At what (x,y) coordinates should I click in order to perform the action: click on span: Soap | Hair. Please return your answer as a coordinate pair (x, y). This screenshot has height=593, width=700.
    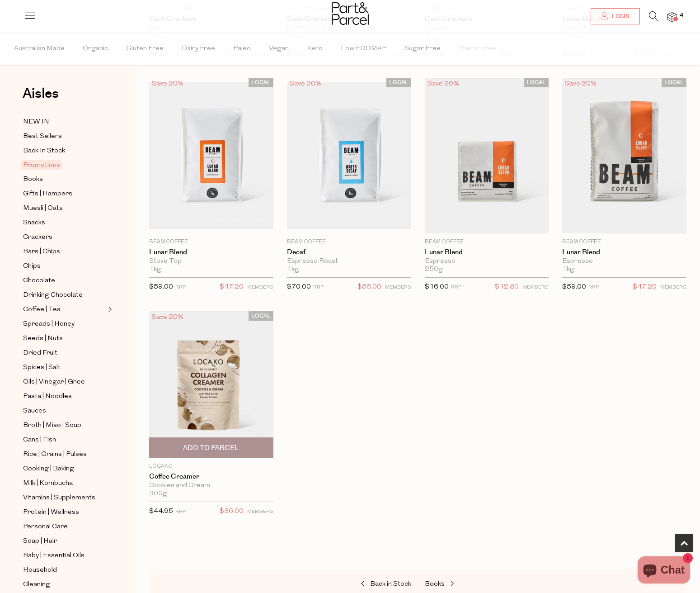
    Looking at the image, I should click on (40, 542).